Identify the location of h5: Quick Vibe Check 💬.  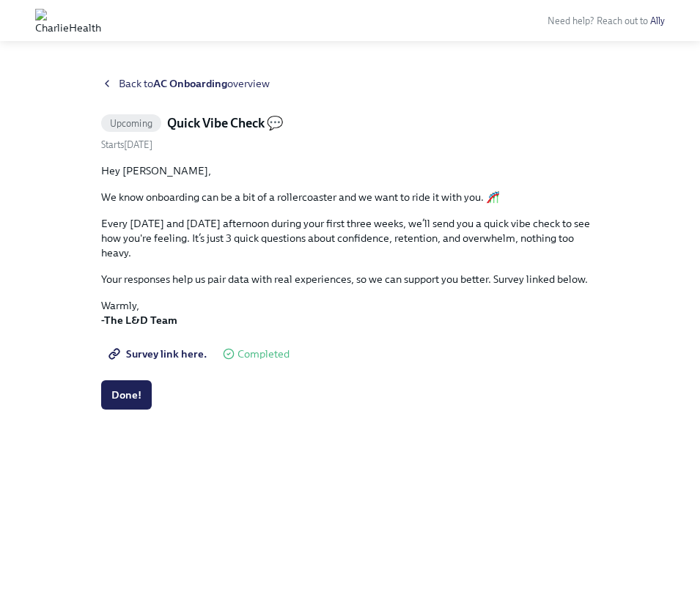
(225, 123).